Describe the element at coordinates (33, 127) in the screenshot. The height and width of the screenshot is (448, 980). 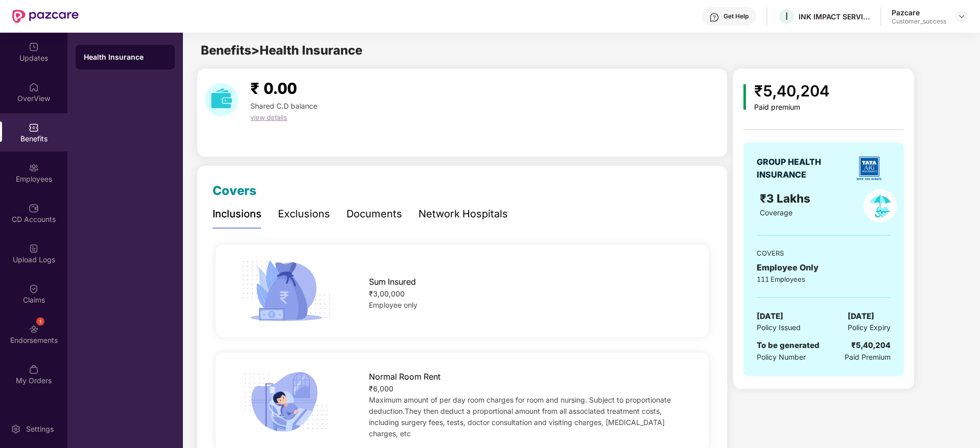
I see `img: svg+xml;base64,PHN2ZyBpZD0iQmVuZWZpdHMiIHhtbG5zPSJodHRwOi8vd3d3LnczLm9yZy8yMDAwL3N2ZyIgd2lkdGg9Ij...` at that location.